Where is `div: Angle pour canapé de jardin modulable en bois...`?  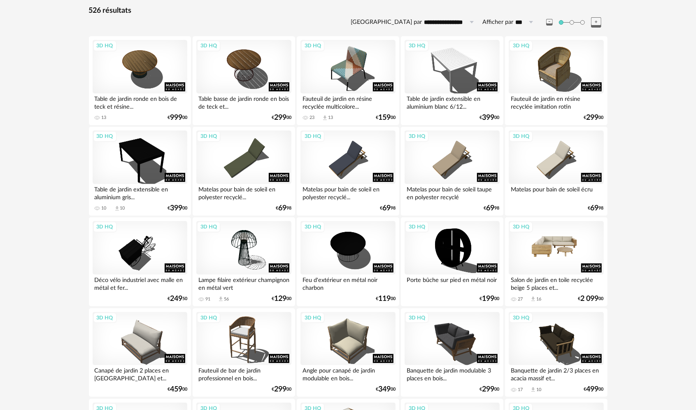
div: Angle pour canapé de jardin modulable en bois... is located at coordinates (348, 373).